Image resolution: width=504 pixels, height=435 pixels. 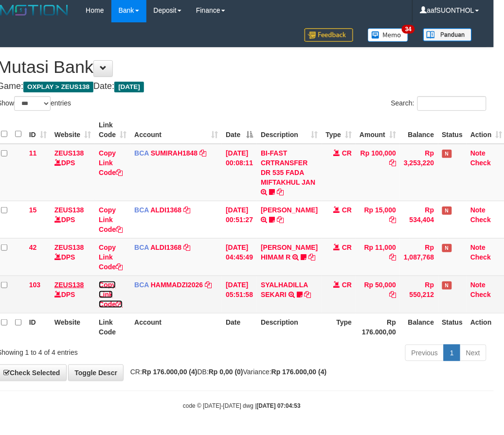 I want to click on label: Search:, so click(x=439, y=104).